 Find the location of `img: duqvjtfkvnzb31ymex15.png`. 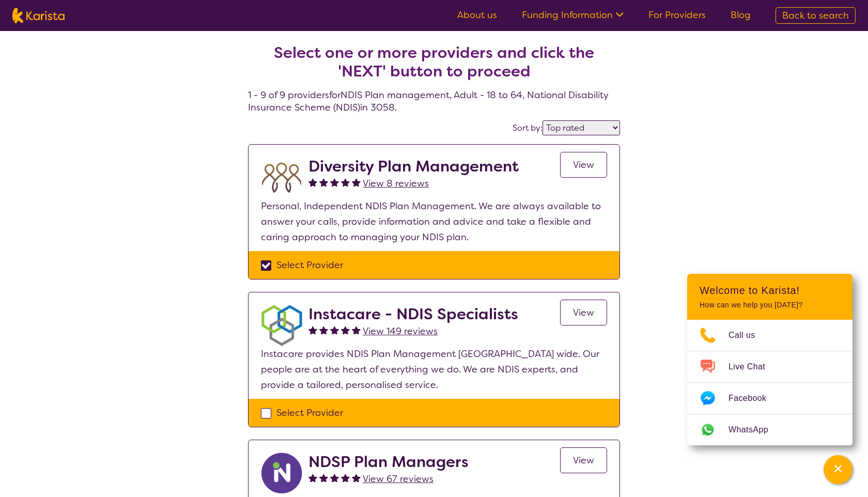

img: duqvjtfkvnzb31ymex15.png is located at coordinates (282, 178).